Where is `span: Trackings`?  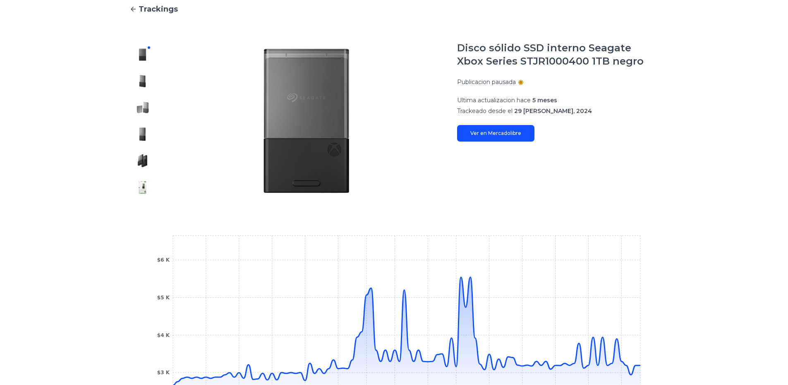
span: Trackings is located at coordinates (158, 9).